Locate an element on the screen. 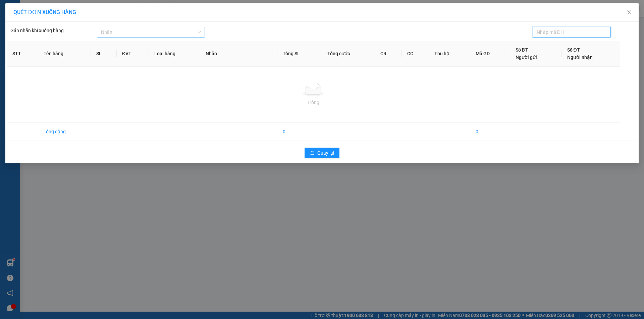  div: Trống is located at coordinates (313, 102).